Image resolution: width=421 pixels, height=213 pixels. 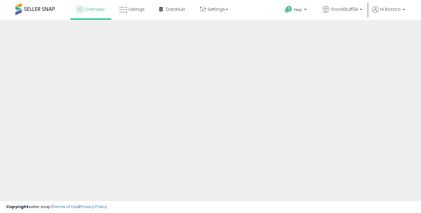 What do you see at coordinates (298, 10) in the screenshot?
I see `span: Help` at bounding box center [298, 10].